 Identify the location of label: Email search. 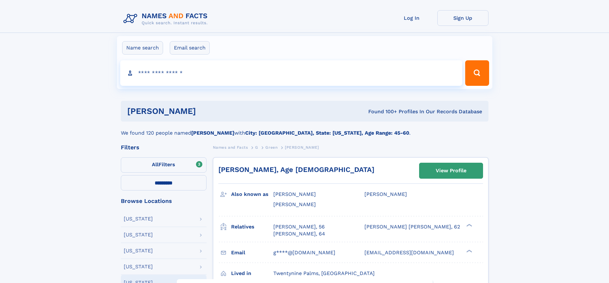
(189, 48).